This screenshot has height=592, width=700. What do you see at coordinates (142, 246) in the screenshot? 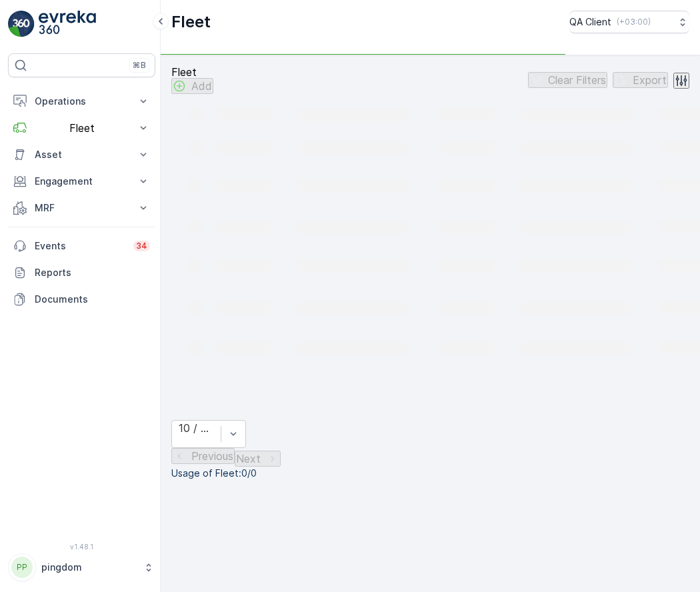
I see `p: 34` at bounding box center [142, 246].